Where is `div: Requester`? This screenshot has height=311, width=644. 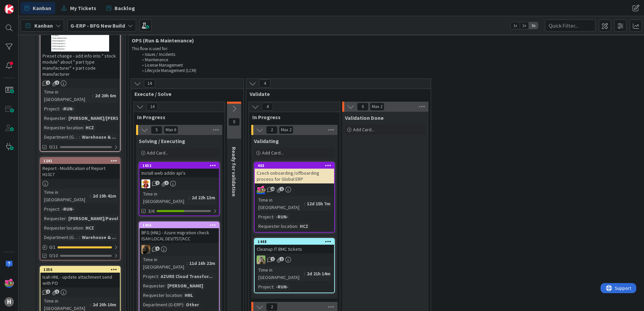
div: Requester is located at coordinates (54, 118).